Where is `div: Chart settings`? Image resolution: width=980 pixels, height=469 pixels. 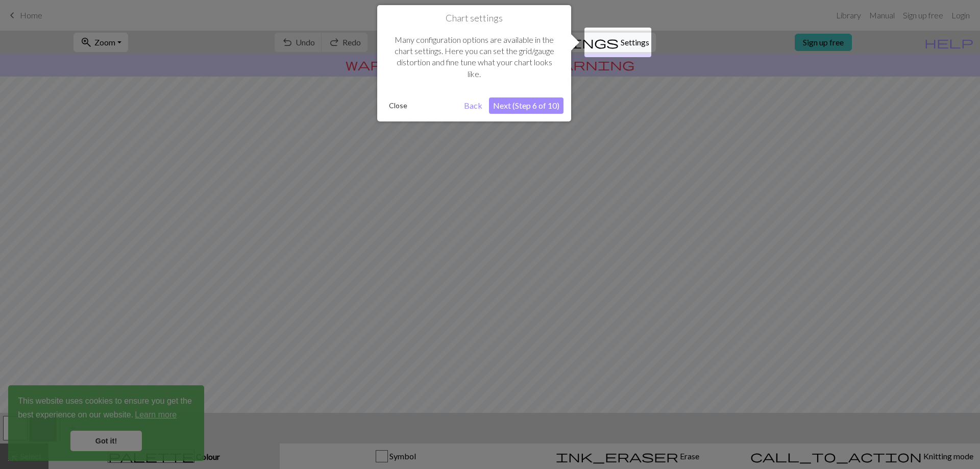
div: Chart settings is located at coordinates (474, 63).